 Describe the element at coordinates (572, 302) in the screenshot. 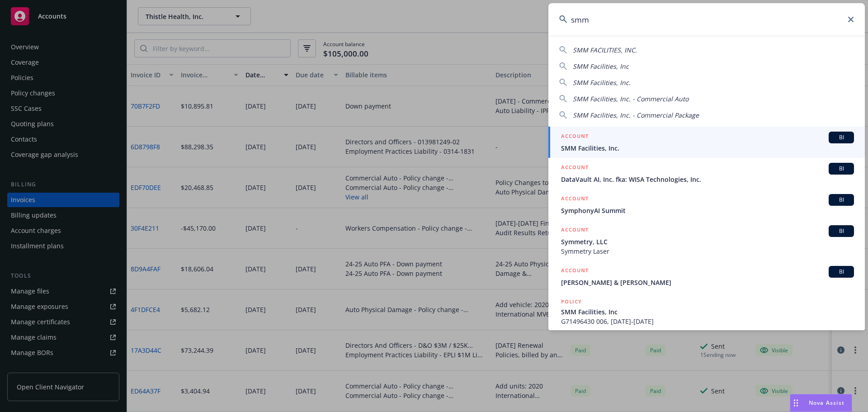

I see `h5: POLICY` at that location.